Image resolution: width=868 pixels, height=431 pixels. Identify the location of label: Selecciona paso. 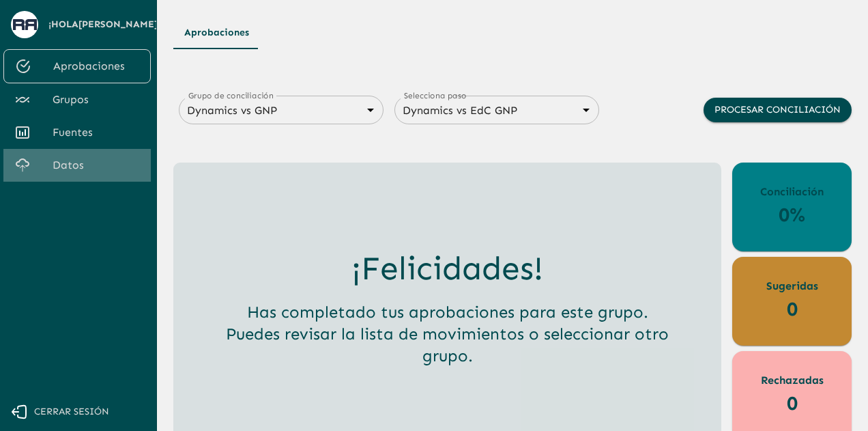
(435, 95).